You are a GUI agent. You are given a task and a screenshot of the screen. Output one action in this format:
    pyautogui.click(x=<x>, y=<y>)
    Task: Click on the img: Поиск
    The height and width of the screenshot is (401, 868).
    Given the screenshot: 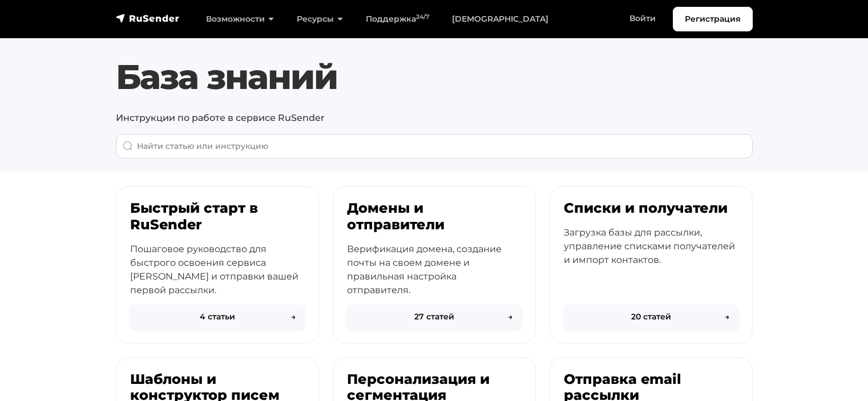 What is the action you would take?
    pyautogui.click(x=128, y=146)
    